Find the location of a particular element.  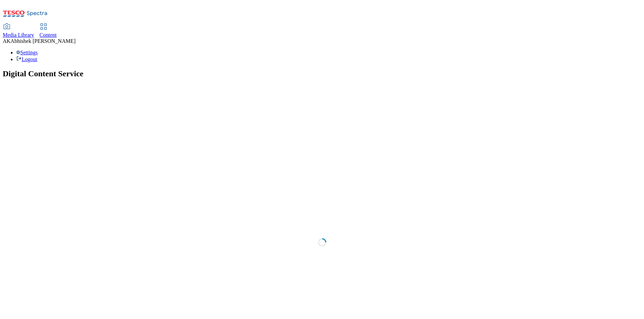

span: AK is located at coordinates (7, 41).